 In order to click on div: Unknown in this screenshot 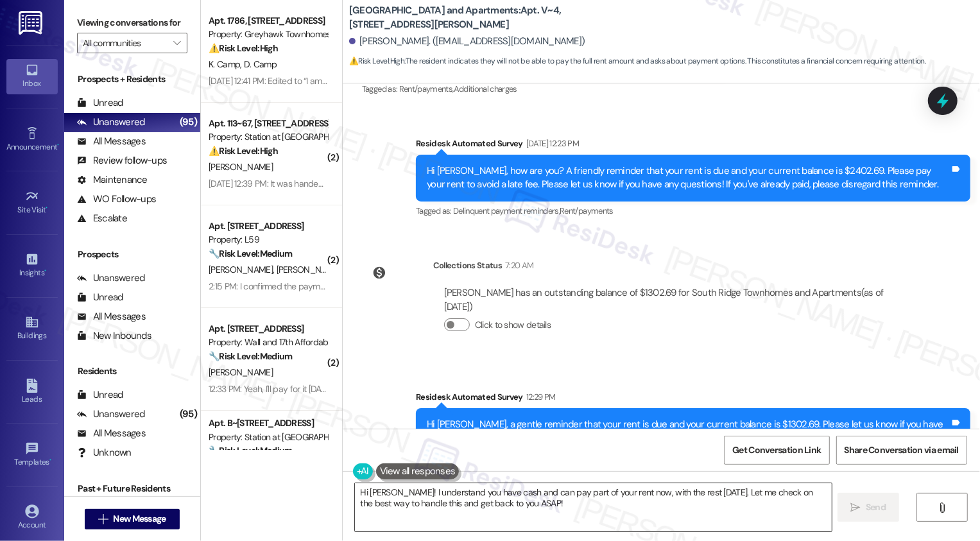, I will do `click(104, 452)`.